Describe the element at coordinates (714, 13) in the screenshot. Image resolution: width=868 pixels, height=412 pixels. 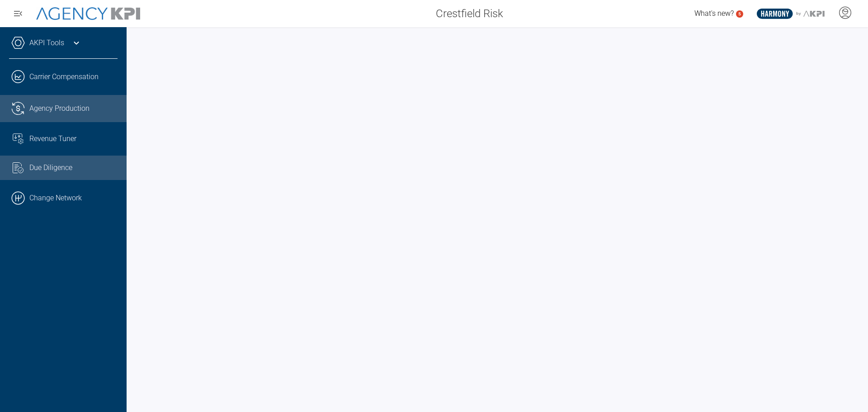
I see `span: What's new?` at that location.